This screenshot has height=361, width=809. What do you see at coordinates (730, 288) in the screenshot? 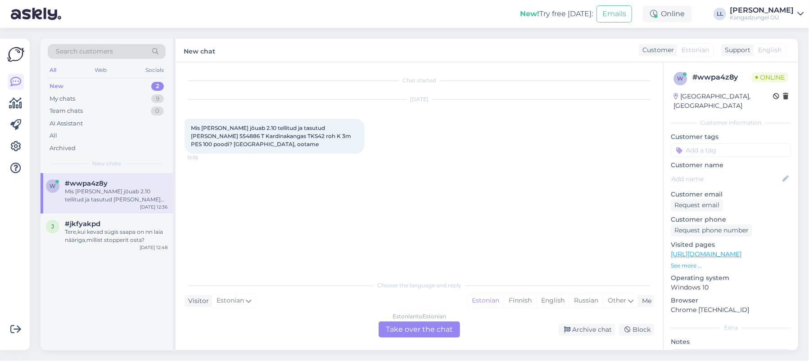
I see `p: Windows 10` at bounding box center [730, 288].